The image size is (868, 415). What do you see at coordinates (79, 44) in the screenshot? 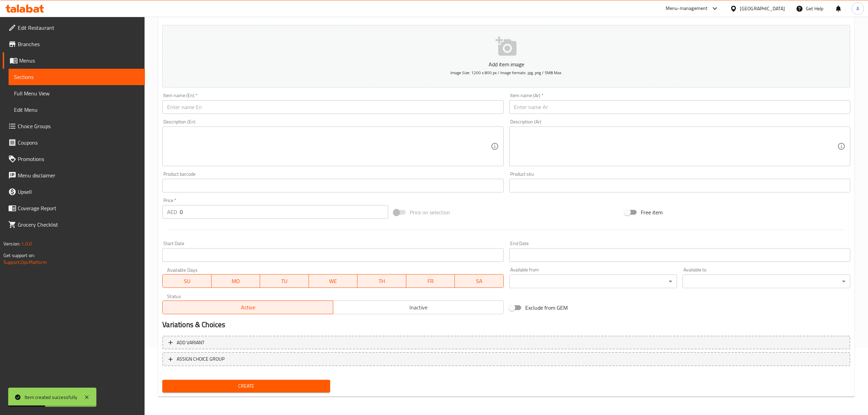
I see `span: Branches` at bounding box center [79, 44].